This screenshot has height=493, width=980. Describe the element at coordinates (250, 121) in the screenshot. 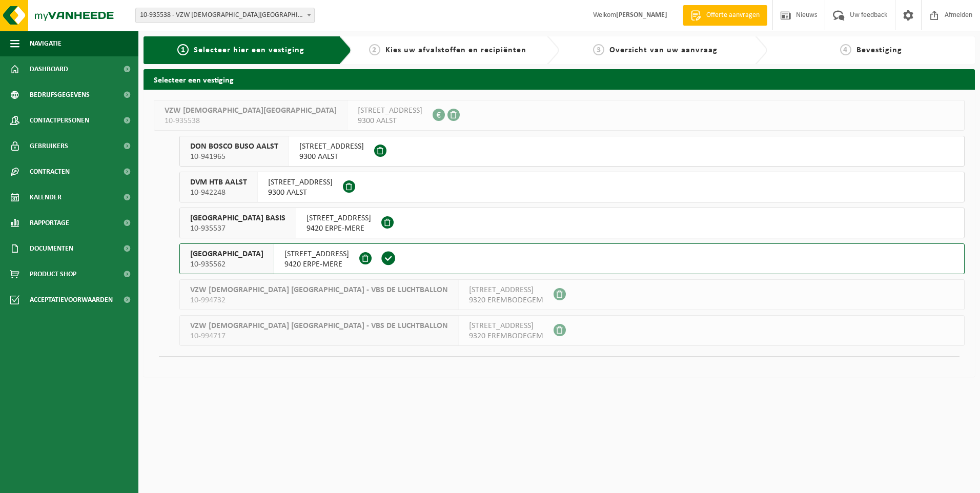

I see `span: 10-935538` at that location.